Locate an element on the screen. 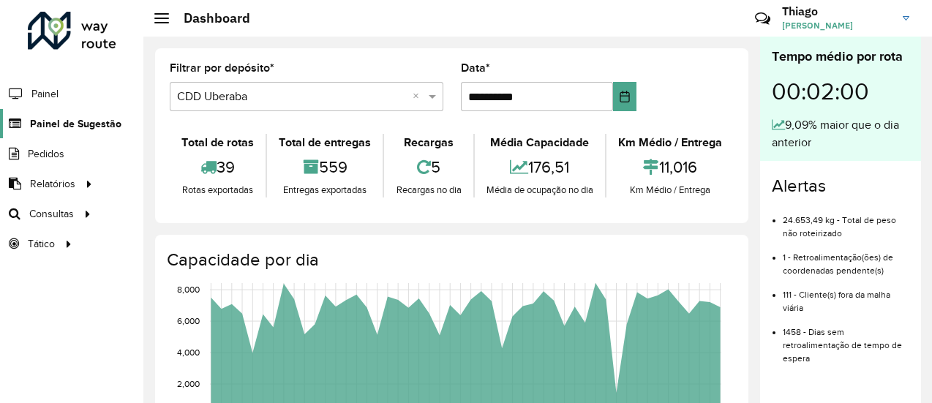 The image size is (932, 403). div: Média de ocupação no dia is located at coordinates (540, 190).